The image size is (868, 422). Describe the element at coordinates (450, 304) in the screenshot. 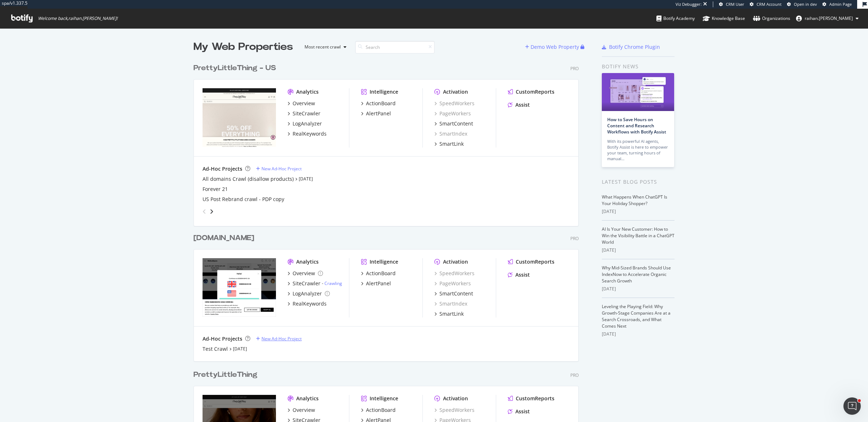

I see `a: SmartIndex` at that location.